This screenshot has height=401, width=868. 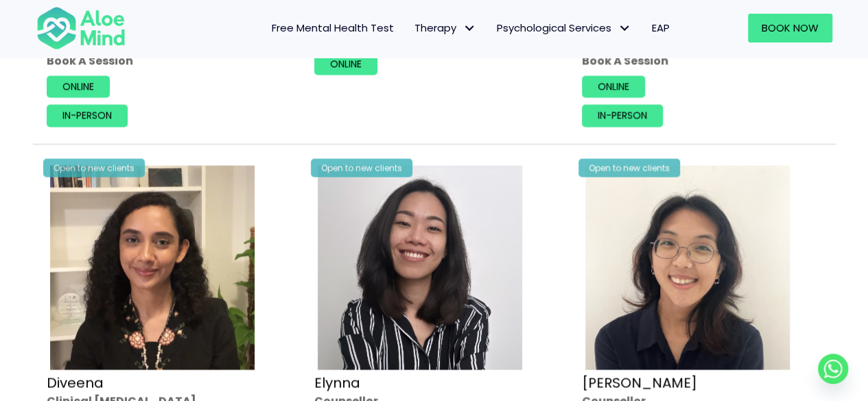 What do you see at coordinates (469, 28) in the screenshot?
I see `span: Therapy: submenu` at bounding box center [469, 28].